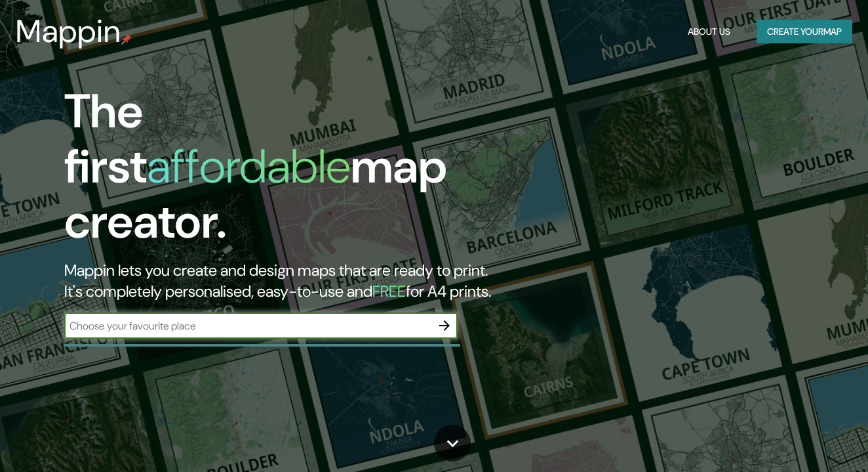 This screenshot has height=472, width=868. What do you see at coordinates (249, 166) in the screenshot?
I see `h1: affordable` at bounding box center [249, 166].